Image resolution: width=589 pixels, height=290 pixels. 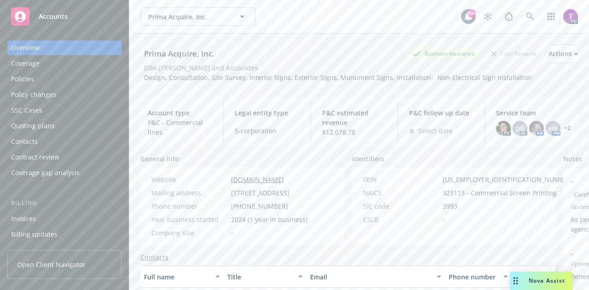 What do you see at coordinates (563, 54) in the screenshot?
I see `button: Actions` at bounding box center [563, 54].